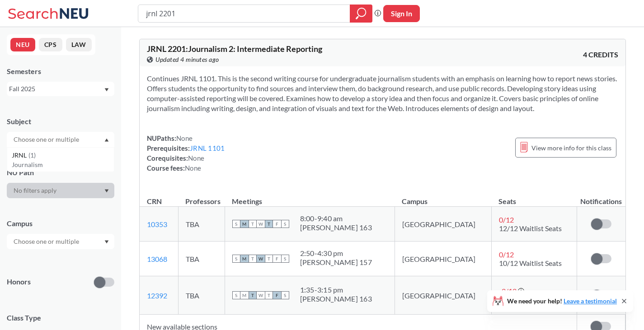  Describe the element at coordinates (32, 155) in the screenshot. I see `span: ( 1 )` at that location.